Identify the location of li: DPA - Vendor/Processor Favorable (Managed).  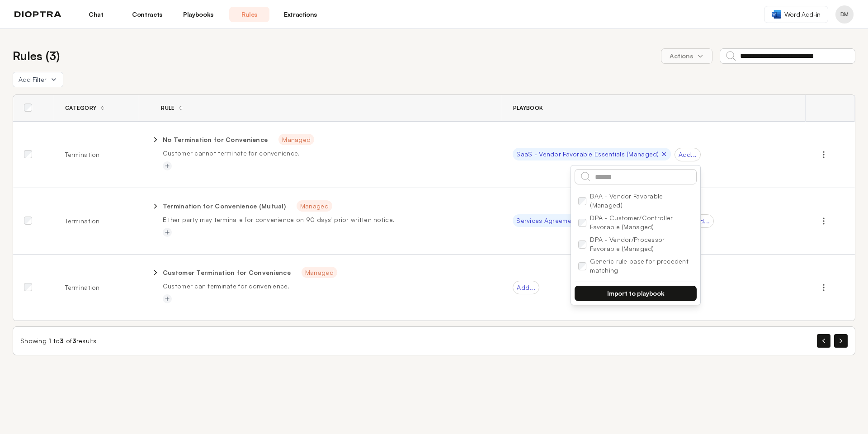
(636, 244).